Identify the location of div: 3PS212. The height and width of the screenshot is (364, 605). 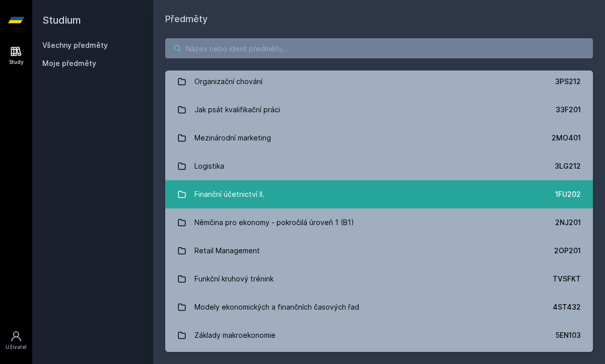
(567, 82).